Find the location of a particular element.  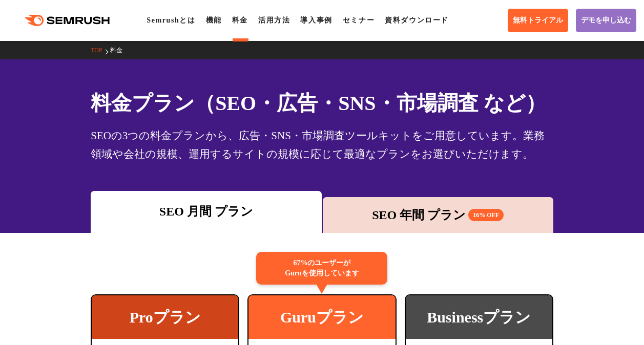

a: デモを申し込む is located at coordinates (606, 21).